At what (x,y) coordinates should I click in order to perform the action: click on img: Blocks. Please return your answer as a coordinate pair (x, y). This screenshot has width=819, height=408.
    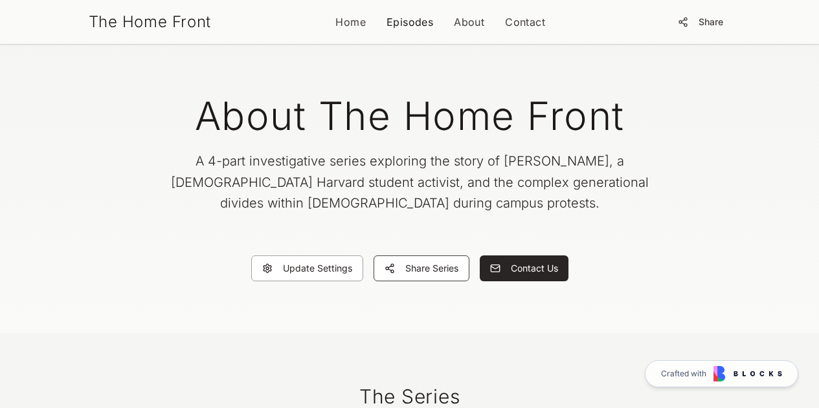
    Looking at the image, I should click on (748, 374).